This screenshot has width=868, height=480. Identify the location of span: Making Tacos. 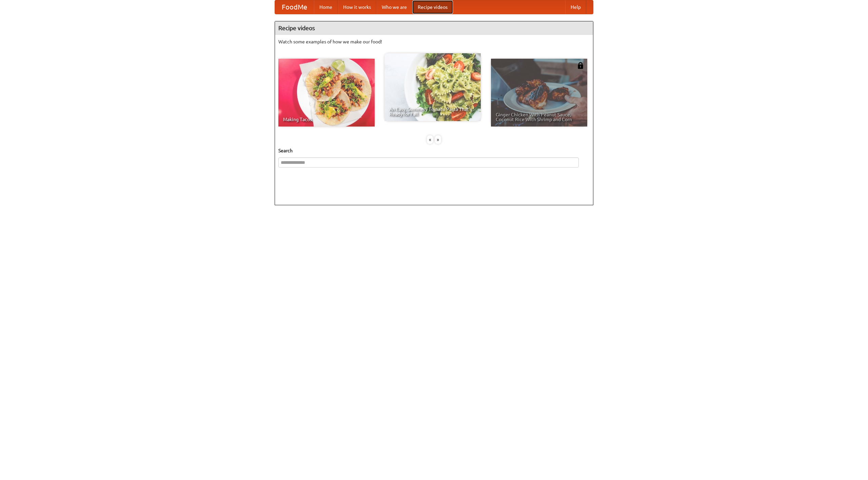
(327, 119).